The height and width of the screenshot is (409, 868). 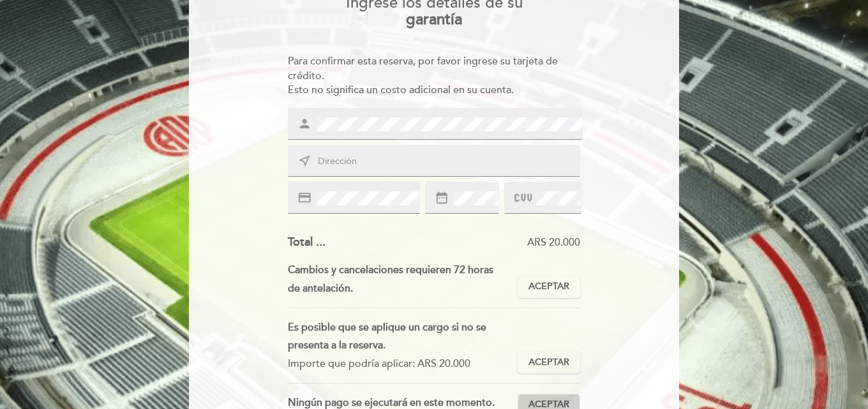 What do you see at coordinates (434, 19) in the screenshot?
I see `b: garantía` at bounding box center [434, 19].